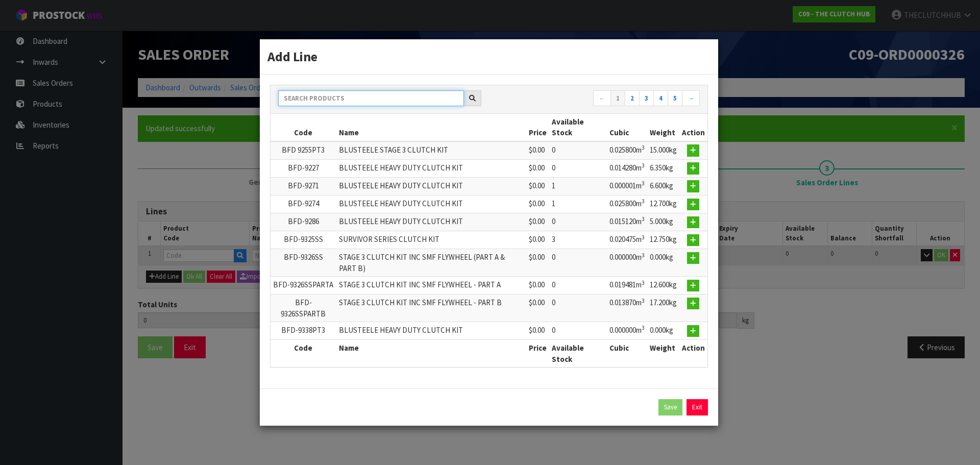 The width and height of the screenshot is (980, 465). Describe the element at coordinates (663, 240) in the screenshot. I see `td: 12.750kg` at that location.